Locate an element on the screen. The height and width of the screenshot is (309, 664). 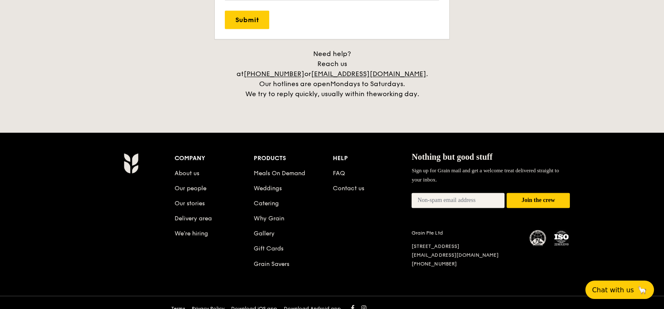
a: Why Grain is located at coordinates (269, 218).